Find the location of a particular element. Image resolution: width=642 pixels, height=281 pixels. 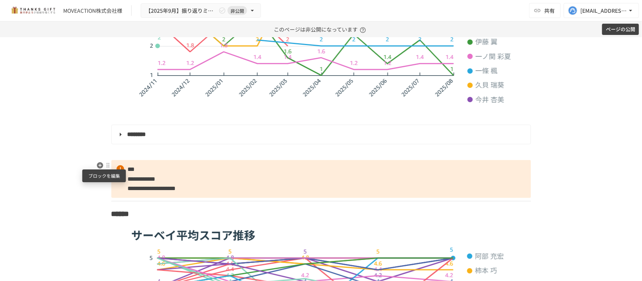

div: MOVEACTION株式会社様 is located at coordinates (92, 11).